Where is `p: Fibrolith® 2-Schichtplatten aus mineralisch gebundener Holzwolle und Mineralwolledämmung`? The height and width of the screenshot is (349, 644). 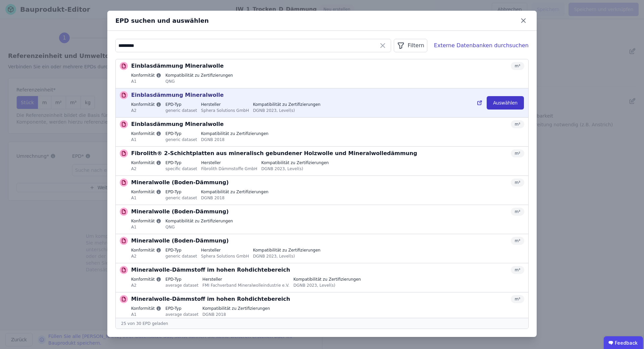 p: Fibrolith® 2-Schichtplatten aus mineralisch gebundener Holzwolle und Mineralwolledämmung is located at coordinates (274, 154).